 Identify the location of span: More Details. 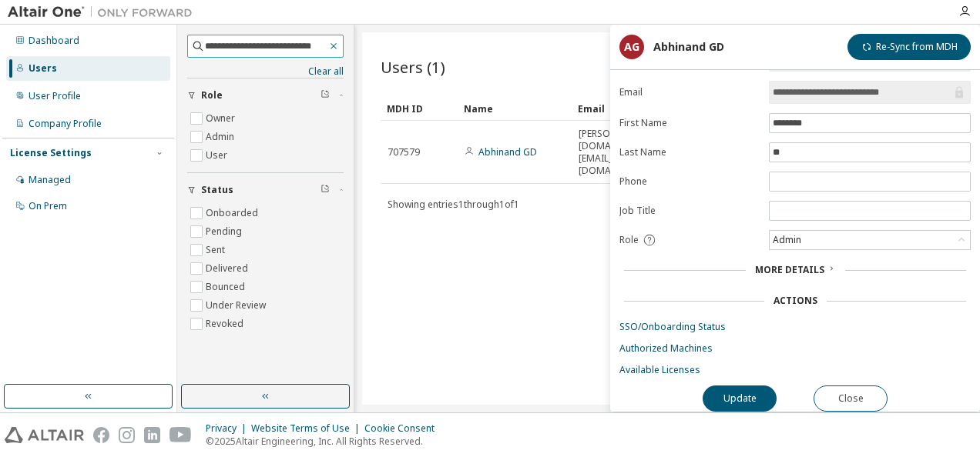
(790, 269).